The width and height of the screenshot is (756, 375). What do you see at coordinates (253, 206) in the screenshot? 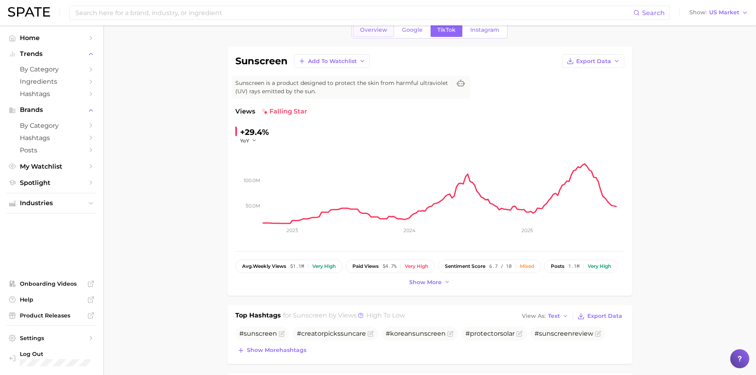
I see `tspan: 50.0m` at bounding box center [253, 206].